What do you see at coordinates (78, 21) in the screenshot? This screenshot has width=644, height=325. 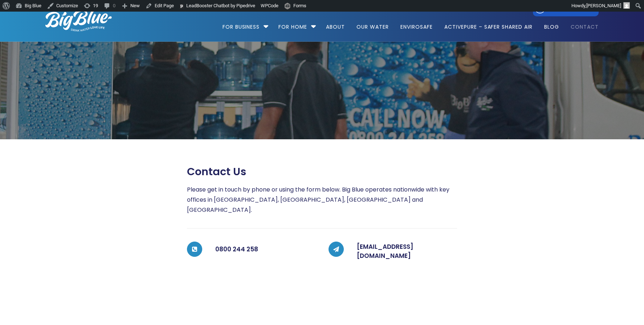 I see `a: logo` at bounding box center [78, 21].